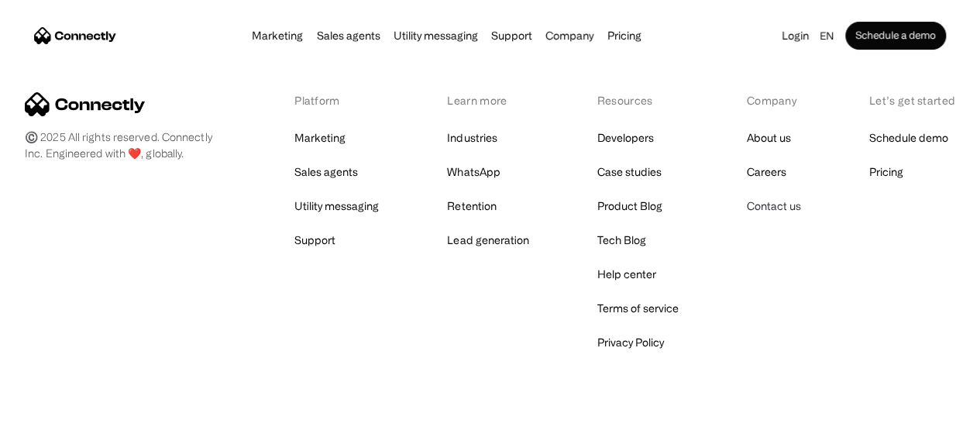 The height and width of the screenshot is (427, 980). I want to click on a: Privacy Policy, so click(631, 342).